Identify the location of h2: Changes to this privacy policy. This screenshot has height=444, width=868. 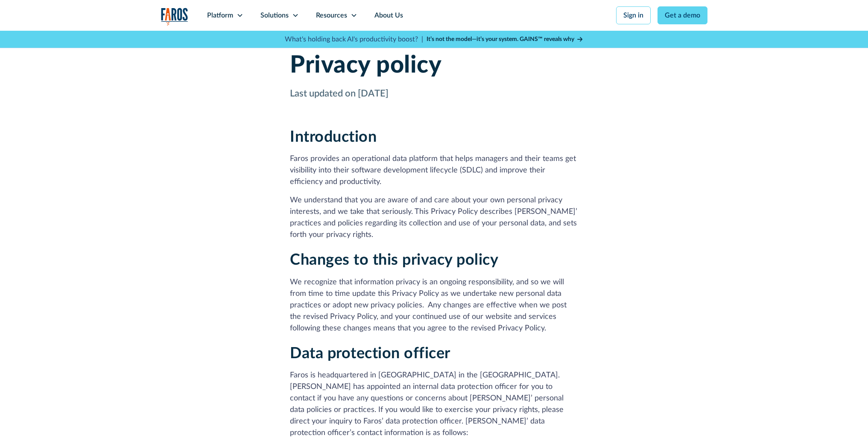
(433, 260).